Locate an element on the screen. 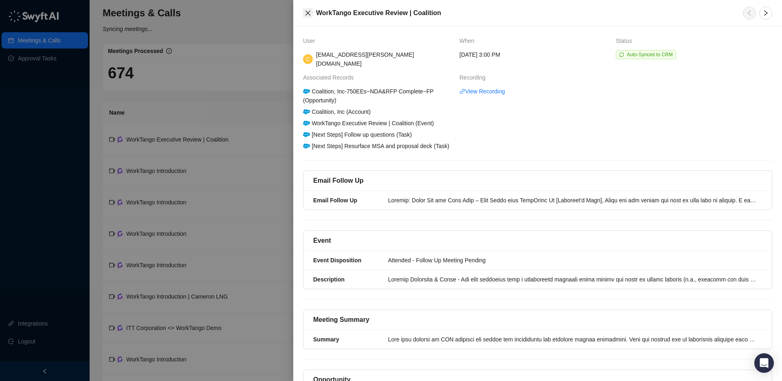 This screenshot has height=381, width=782. div: Loremip: Dolor Sit ame Cons Adip – Elit Seddo eius TempOrinc Ut [Laboreet'd Magn], Aliqu eni adm ... is located at coordinates (573, 200).